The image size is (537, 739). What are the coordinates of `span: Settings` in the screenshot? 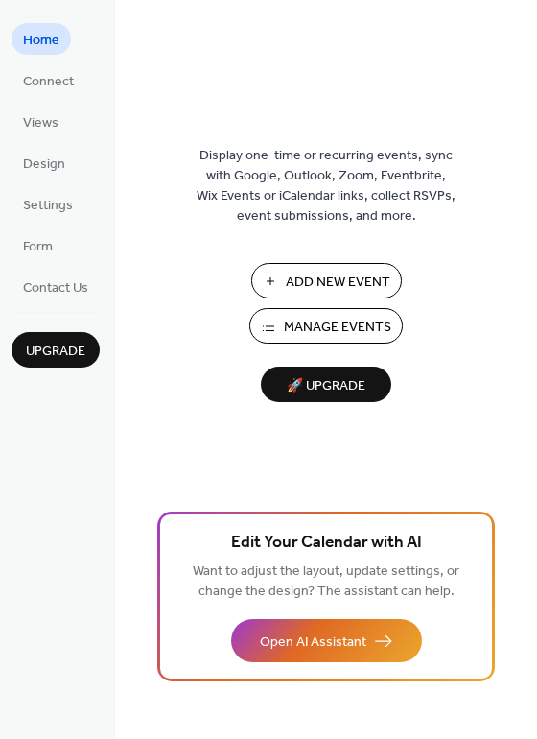 It's located at (48, 205).